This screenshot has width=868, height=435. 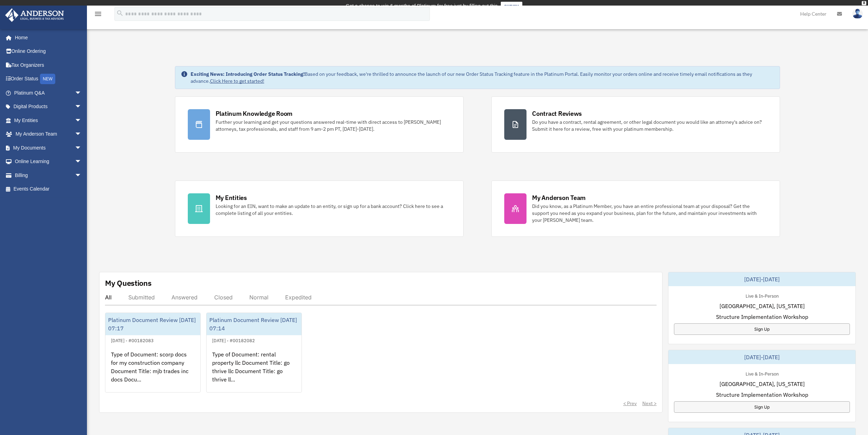 What do you see at coordinates (259, 297) in the screenshot?
I see `div: Normal` at bounding box center [259, 297].